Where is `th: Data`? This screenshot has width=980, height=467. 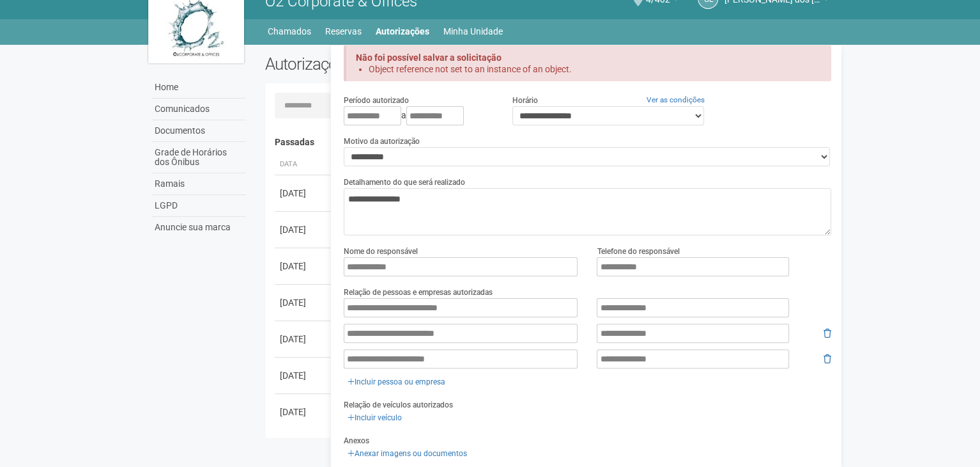 th: Data is located at coordinates (304, 165).